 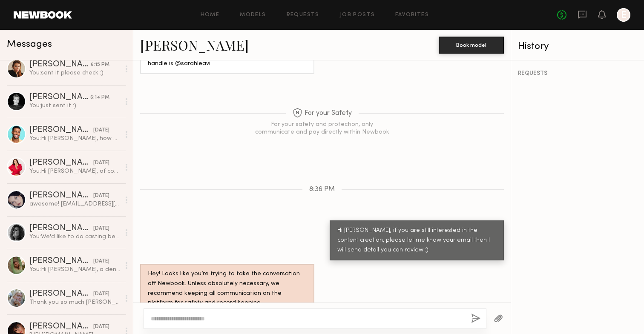 What do you see at coordinates (100, 65) in the screenshot?
I see `div: 6:15 PM` at bounding box center [100, 65].